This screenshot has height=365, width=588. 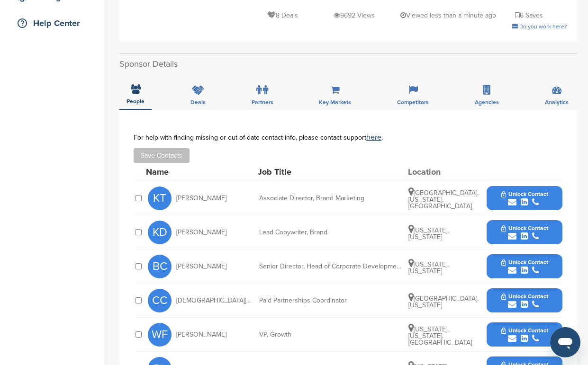 What do you see at coordinates (330, 232) in the screenshot?
I see `div: Lead Copywriter, Brand` at bounding box center [330, 232].